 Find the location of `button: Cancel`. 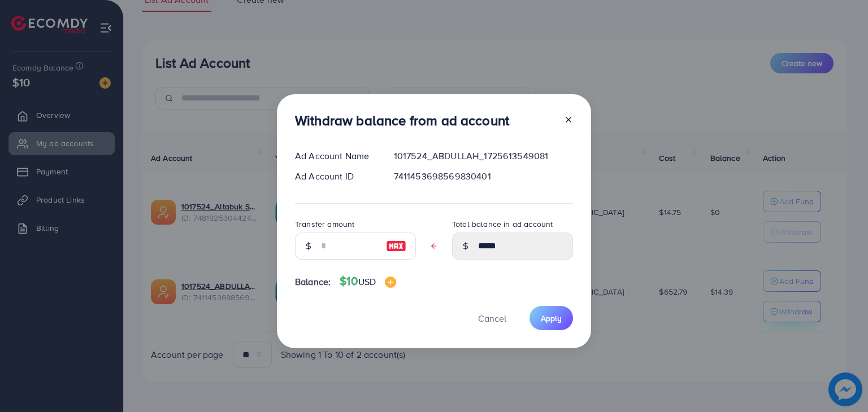

button: Cancel is located at coordinates (492, 318).